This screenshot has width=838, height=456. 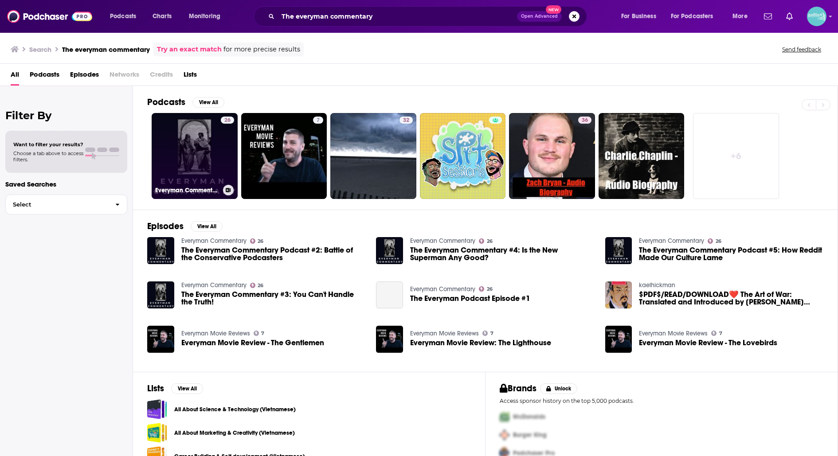 What do you see at coordinates (40, 49) in the screenshot?
I see `h3: Search` at bounding box center [40, 49].